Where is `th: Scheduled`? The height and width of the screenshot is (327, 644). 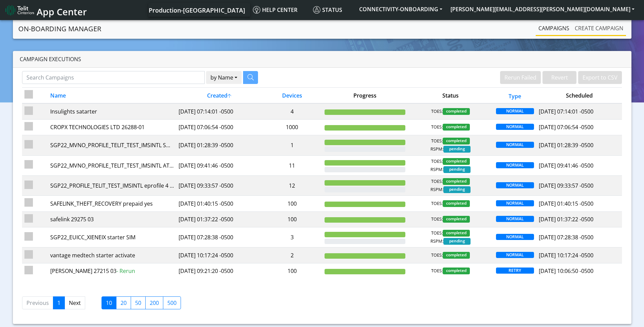 th: Scheduled is located at coordinates (579, 96).